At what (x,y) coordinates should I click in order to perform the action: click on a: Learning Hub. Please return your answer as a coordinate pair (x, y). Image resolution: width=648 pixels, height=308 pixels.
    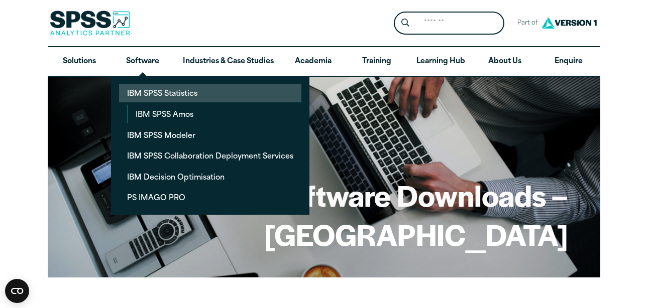
    Looking at the image, I should click on (440, 62).